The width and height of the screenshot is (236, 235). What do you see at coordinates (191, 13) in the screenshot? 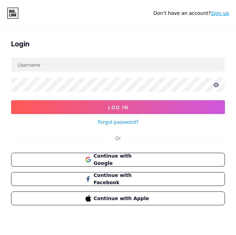
I see `div: Don't have an account?` at bounding box center [191, 13].